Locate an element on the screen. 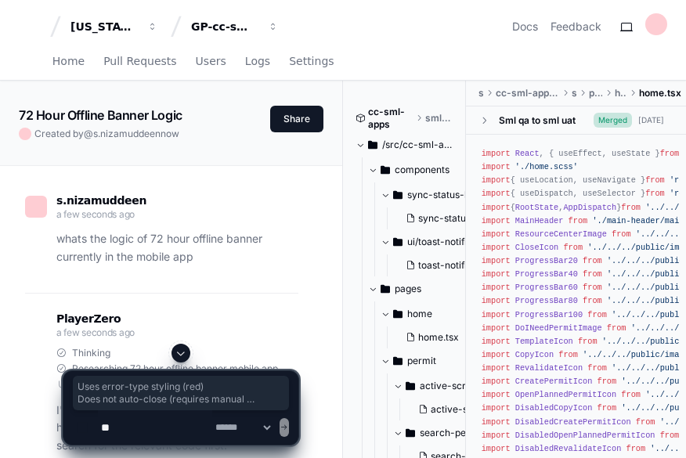  a: Home is located at coordinates (68, 62).